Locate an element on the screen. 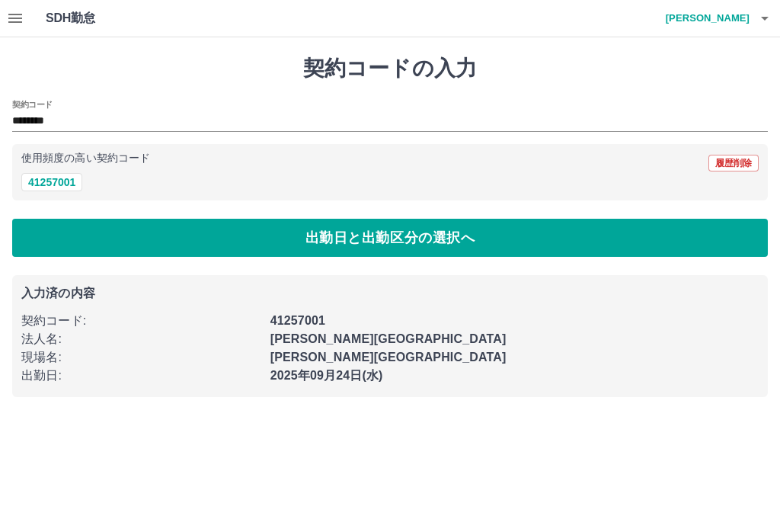  p: 法人名 : is located at coordinates (141, 339).